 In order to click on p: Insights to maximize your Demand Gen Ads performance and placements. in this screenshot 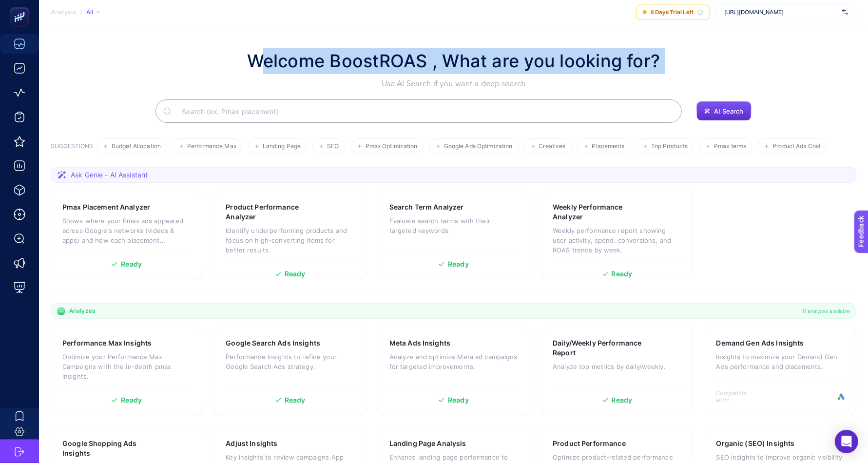, I will do `click(780, 362)`.